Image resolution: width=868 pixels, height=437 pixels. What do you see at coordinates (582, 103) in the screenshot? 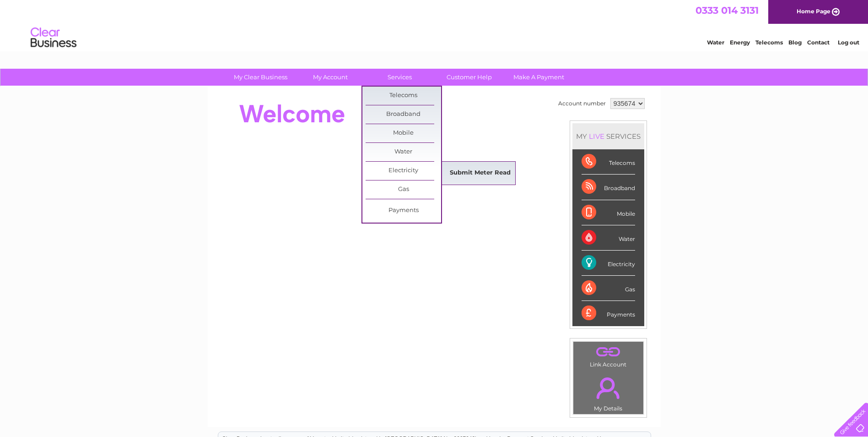
I see `td: Account number` at bounding box center [582, 103].